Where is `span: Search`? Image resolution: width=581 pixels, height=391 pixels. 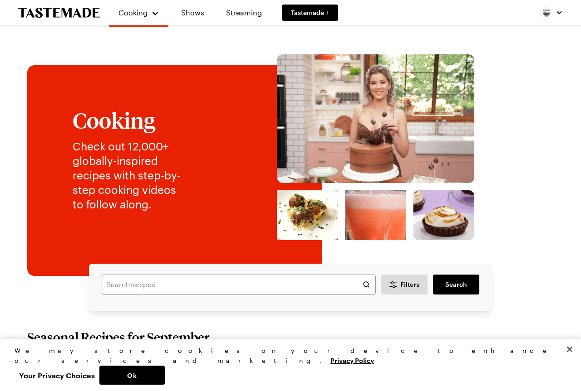 span: Search is located at coordinates (456, 285).